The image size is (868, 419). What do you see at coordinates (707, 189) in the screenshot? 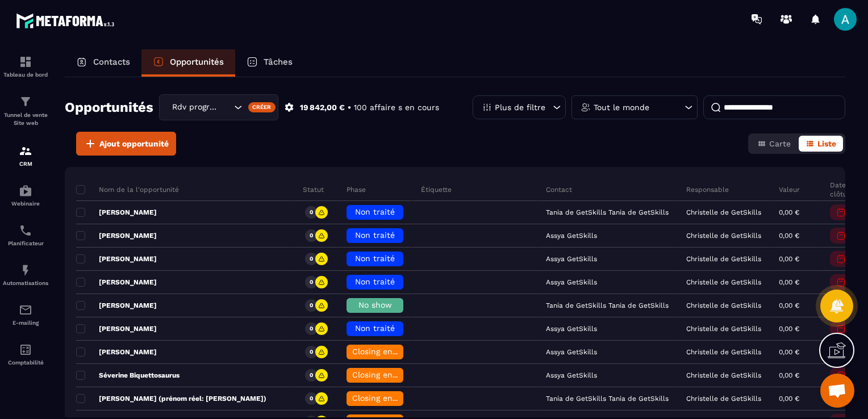
I see `p: Responsable` at bounding box center [707, 189].